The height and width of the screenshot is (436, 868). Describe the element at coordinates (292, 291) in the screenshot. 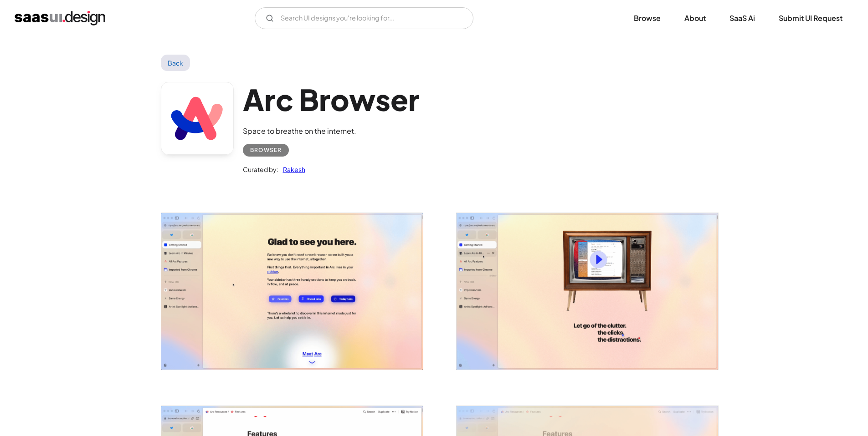

I see `img: 643f85d9d3f66515136311f3_Arc%20browser%20Welcome%20screen.png` at that location.